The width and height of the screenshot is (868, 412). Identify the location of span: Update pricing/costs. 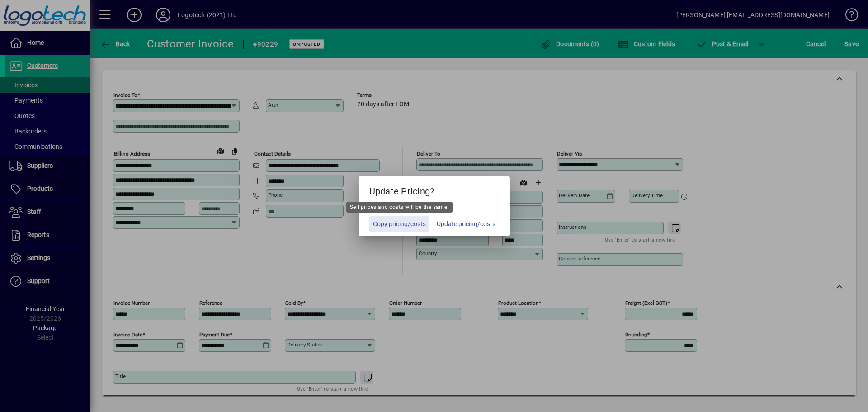
(466, 224).